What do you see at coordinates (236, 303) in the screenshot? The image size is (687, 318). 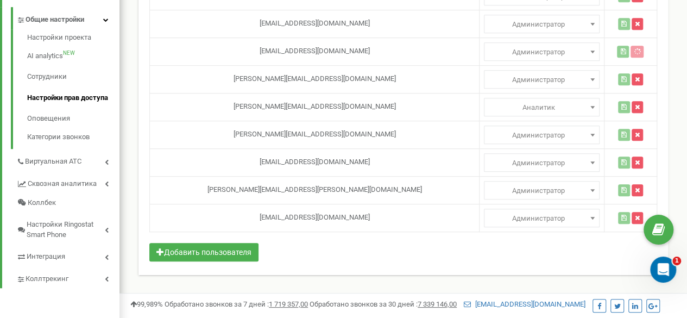 I see `span: Обработано звонков за 7 дней :` at bounding box center [236, 303].